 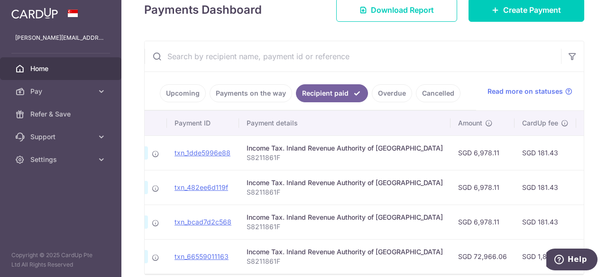 I want to click on a: Payments on the way, so click(x=251, y=93).